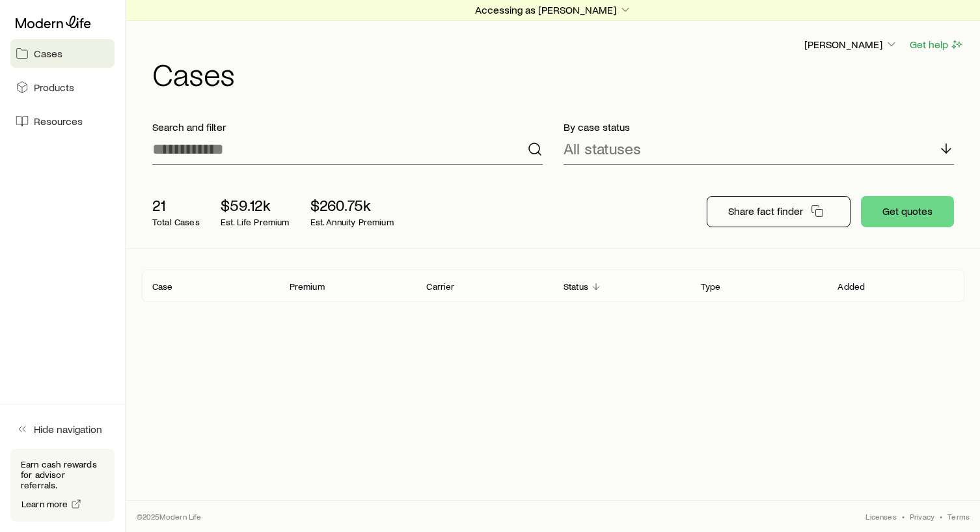  I want to click on p: Type, so click(710, 287).